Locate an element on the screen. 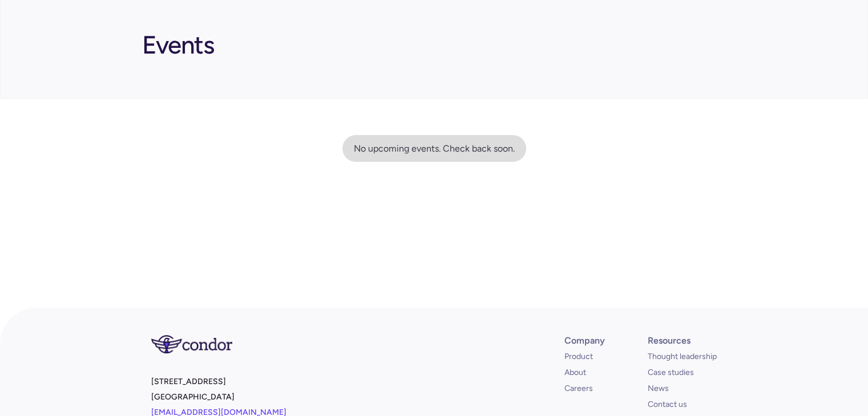 The height and width of the screenshot is (416, 868). a: Product is located at coordinates (578, 357).